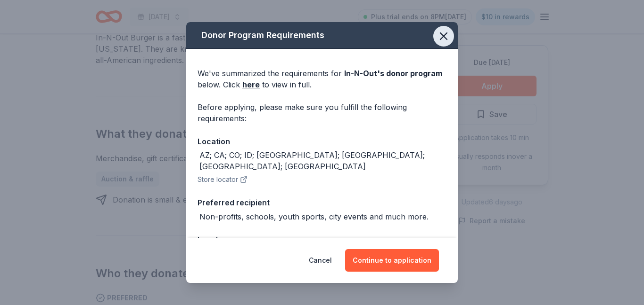 Image resolution: width=644 pixels, height=305 pixels. I want to click on div: Before applying, please make sure you fulfill the following requirements:, so click(322, 113).